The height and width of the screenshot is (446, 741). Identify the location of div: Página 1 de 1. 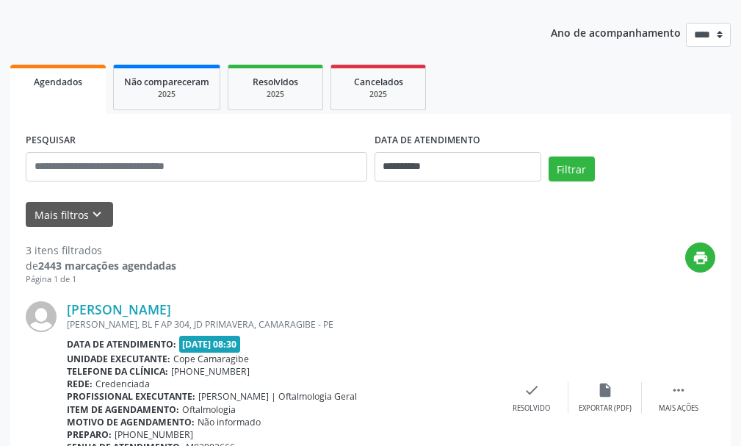
(101, 279).